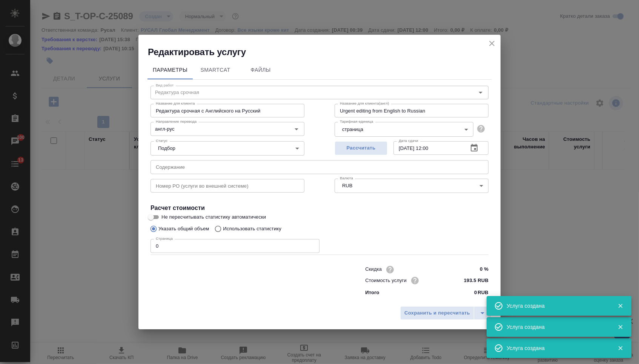 The width and height of the screenshot is (639, 364). Describe the element at coordinates (252, 229) in the screenshot. I see `p: Использовать статистику` at that location.